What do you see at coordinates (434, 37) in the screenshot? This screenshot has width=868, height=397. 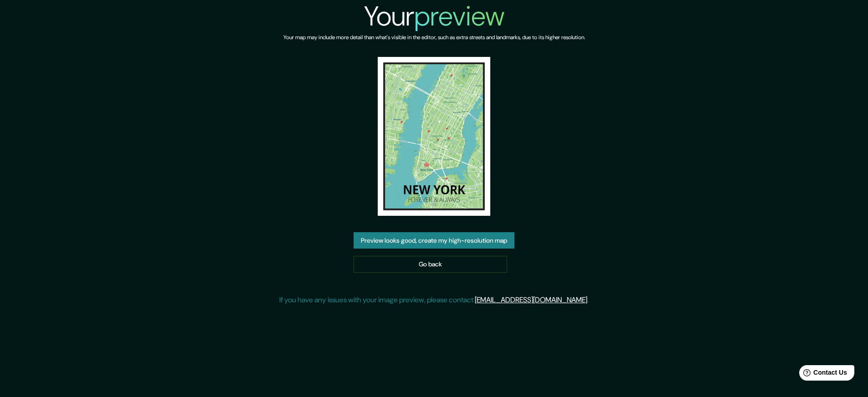 I see `h6: Your map may include more detail than what's visible in the editor, such as extra streets and lan...` at bounding box center [434, 37].